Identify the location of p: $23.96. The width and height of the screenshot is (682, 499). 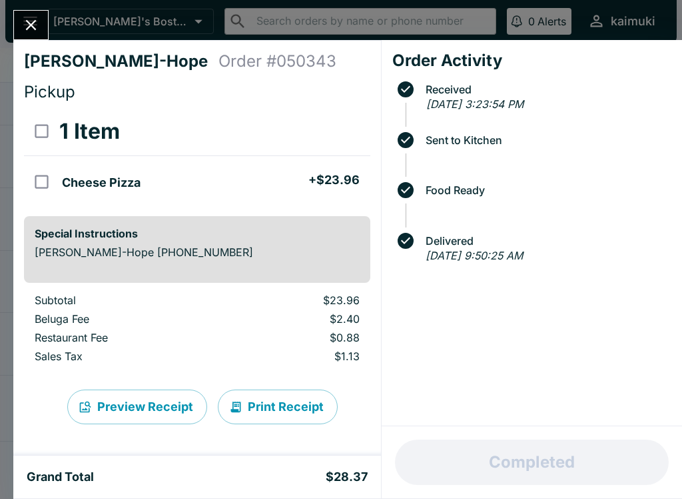
(294, 300).